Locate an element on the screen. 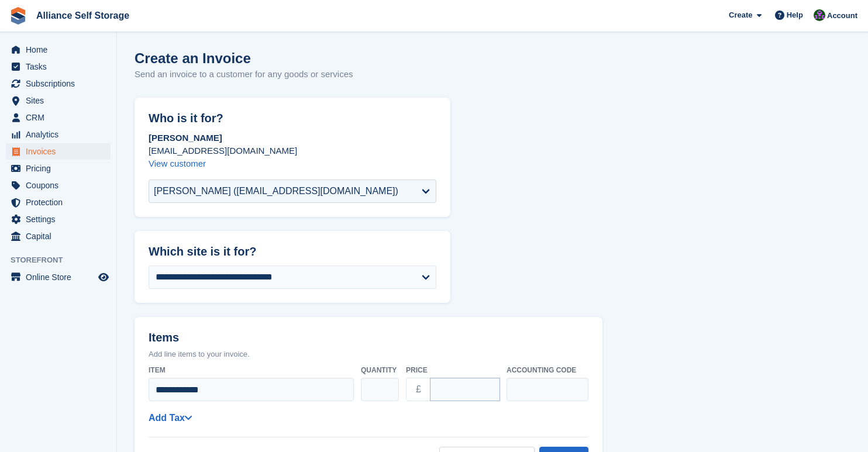 Image resolution: width=868 pixels, height=452 pixels. span: Online Store is located at coordinates (61, 277).